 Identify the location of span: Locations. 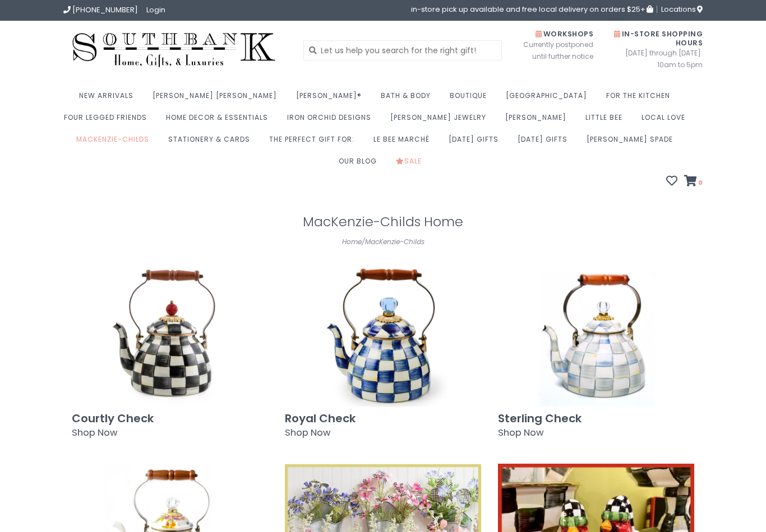
(682, 9).